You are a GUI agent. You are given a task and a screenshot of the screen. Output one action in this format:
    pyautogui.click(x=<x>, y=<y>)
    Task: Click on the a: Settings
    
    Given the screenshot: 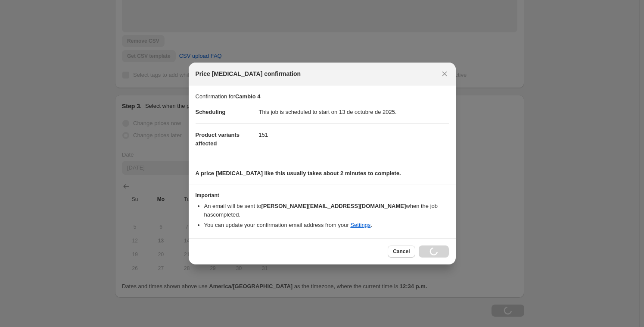 What is the action you would take?
    pyautogui.click(x=360, y=225)
    